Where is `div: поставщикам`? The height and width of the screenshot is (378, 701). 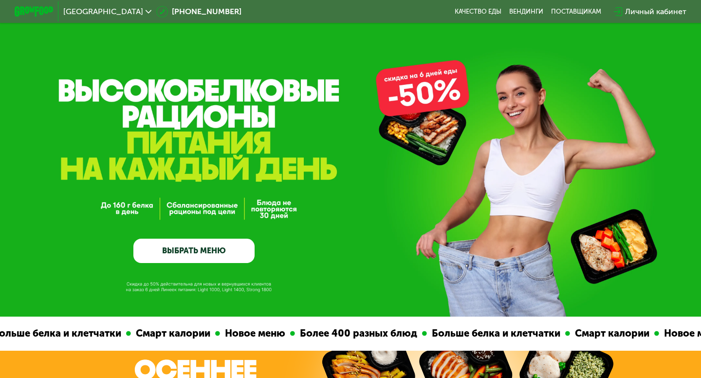 div: поставщикам is located at coordinates (576, 12).